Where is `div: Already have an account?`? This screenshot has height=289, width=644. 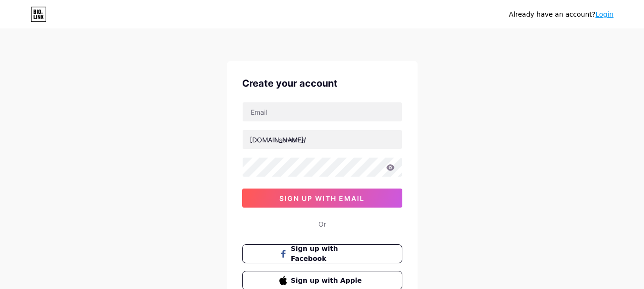
div: Already have an account? is located at coordinates (561, 15).